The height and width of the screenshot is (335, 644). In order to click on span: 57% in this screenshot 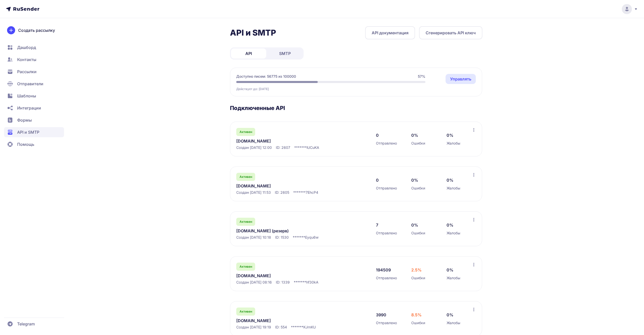, I will do `click(422, 76)`.